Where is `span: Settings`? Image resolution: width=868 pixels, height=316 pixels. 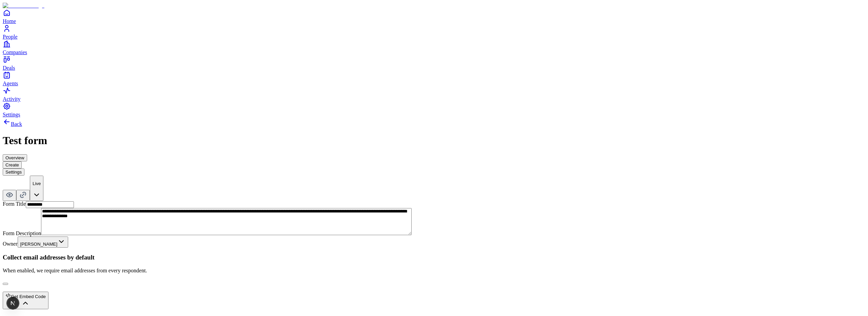 span: Settings is located at coordinates (11, 115).